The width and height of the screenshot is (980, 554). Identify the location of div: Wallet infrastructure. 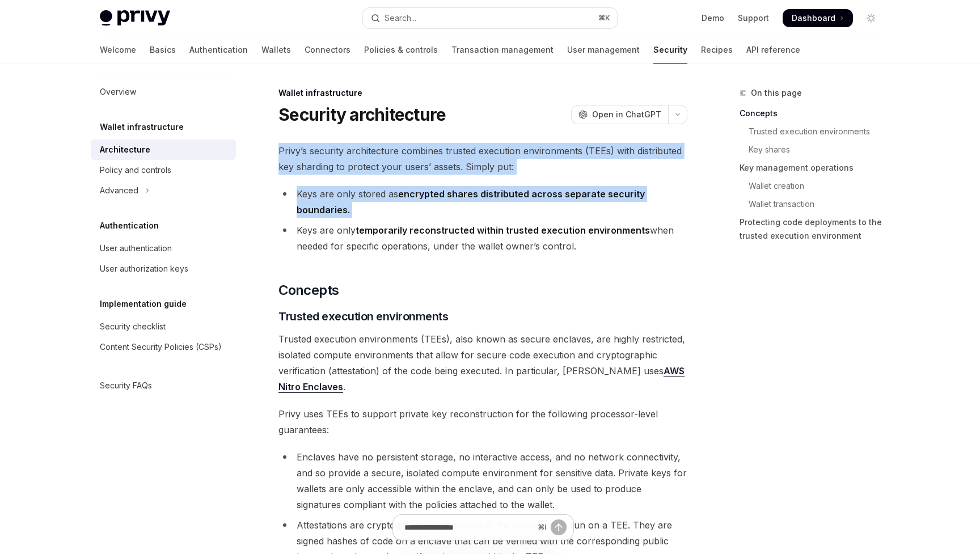
(483, 93).